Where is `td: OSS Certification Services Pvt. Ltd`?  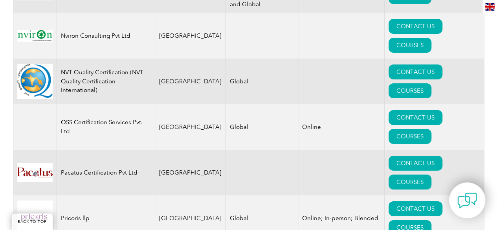 td: OSS Certification Services Pvt. Ltd is located at coordinates (106, 127).